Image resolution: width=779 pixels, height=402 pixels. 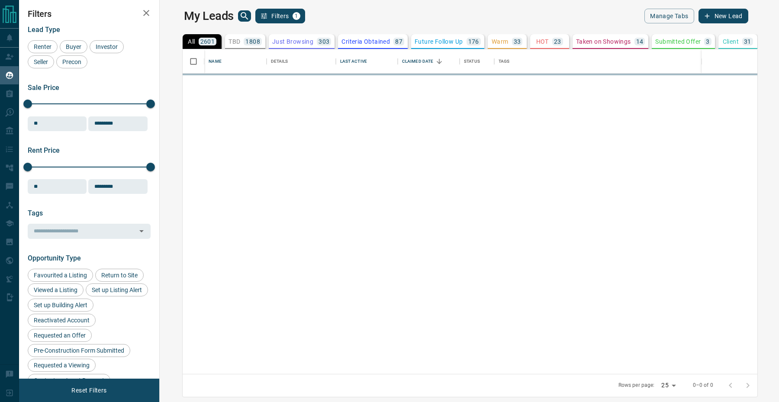 What do you see at coordinates (55, 290) in the screenshot?
I see `div: Viewed a Listing` at bounding box center [55, 290].